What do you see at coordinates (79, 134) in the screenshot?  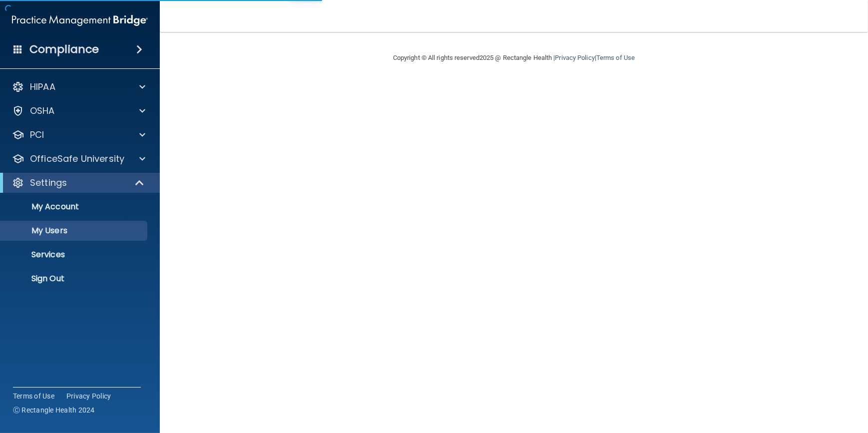 I see `a: PCI` at bounding box center [79, 134].